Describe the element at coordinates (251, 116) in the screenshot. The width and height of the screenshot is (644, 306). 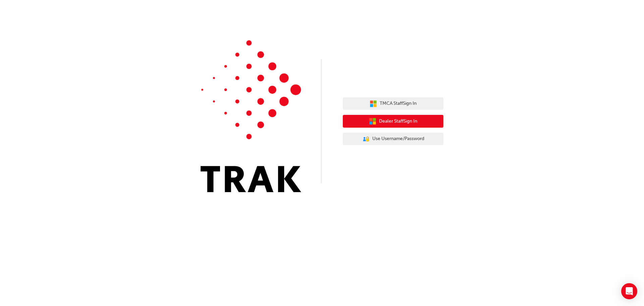
I see `img: Trak` at that location.